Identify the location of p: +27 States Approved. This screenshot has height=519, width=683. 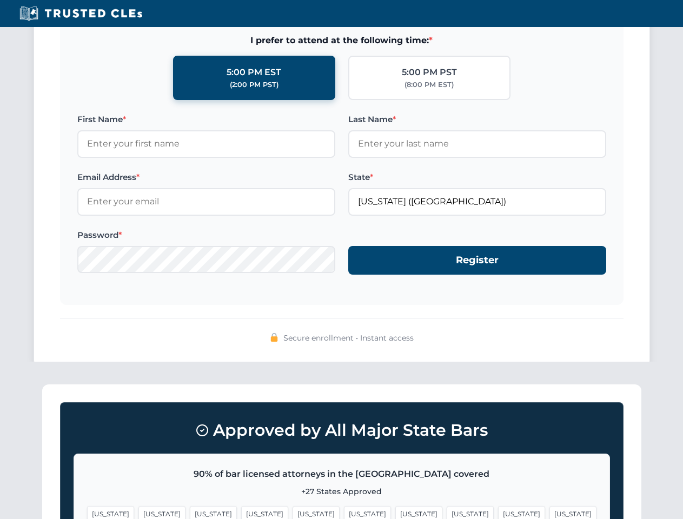
(342, 491).